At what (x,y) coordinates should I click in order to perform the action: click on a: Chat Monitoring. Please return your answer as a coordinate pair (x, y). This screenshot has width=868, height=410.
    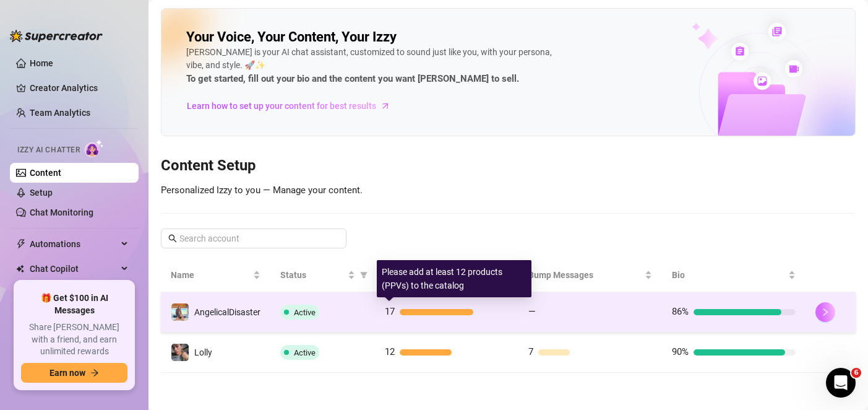
    Looking at the image, I should click on (61, 212).